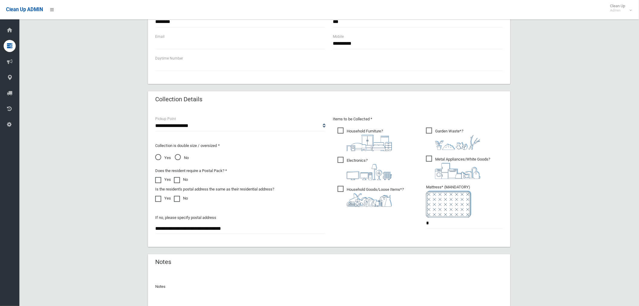 The height and width of the screenshot is (306, 639). What do you see at coordinates (458, 171) in the screenshot?
I see `img: 36c1b0289cb1767239cdd3de9e694f19.png` at bounding box center [458, 171].